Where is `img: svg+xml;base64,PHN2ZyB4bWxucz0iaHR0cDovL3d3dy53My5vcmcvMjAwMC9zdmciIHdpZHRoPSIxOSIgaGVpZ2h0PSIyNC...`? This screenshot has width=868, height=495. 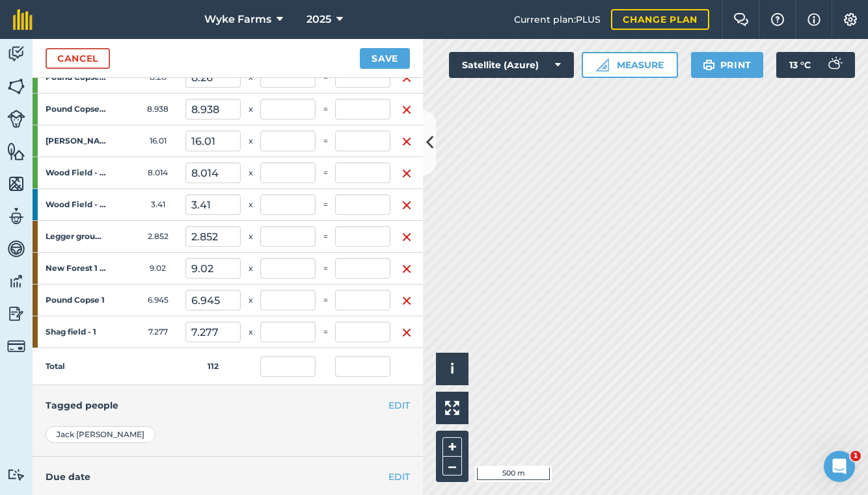 img: svg+xml;base64,PHN2ZyB4bWxucz0iaHR0cDovL3d3dy53My5vcmcvMjAwMC9zdmciIHdpZHRoPSIxOSIgaGVpZ2h0PSIyNC... is located at coordinates (708, 65).